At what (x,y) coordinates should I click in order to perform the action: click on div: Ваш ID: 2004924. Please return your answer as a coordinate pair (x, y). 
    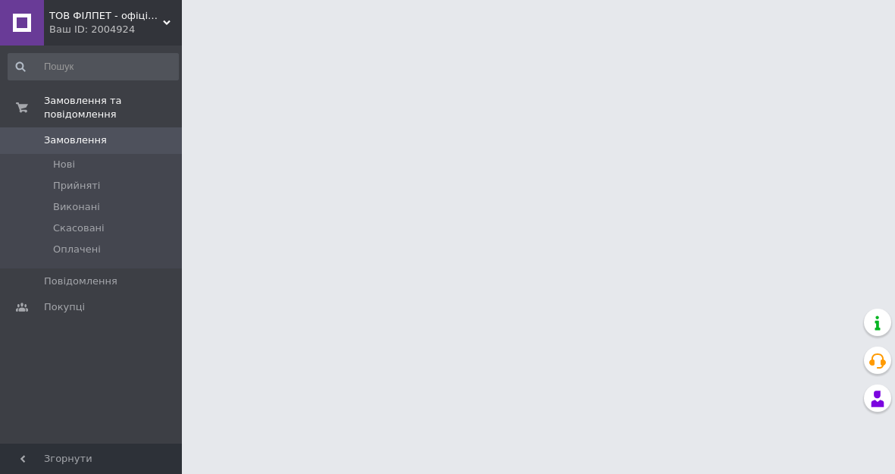
    Looking at the image, I should click on (115, 30).